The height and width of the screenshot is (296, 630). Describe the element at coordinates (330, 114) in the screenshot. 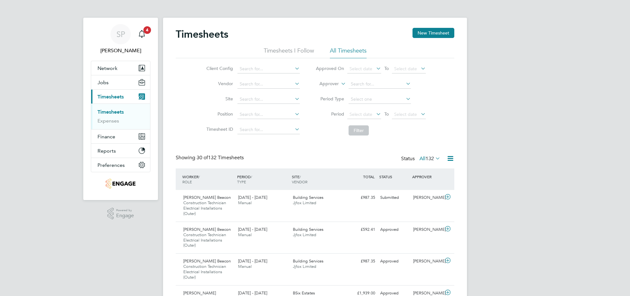

I see `label: Period` at that location.